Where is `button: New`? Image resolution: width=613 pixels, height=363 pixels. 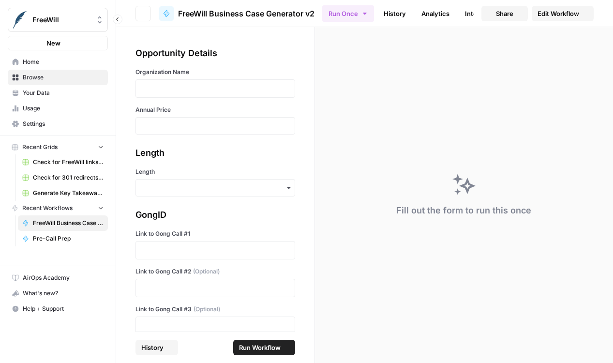 button: New is located at coordinates (58, 43).